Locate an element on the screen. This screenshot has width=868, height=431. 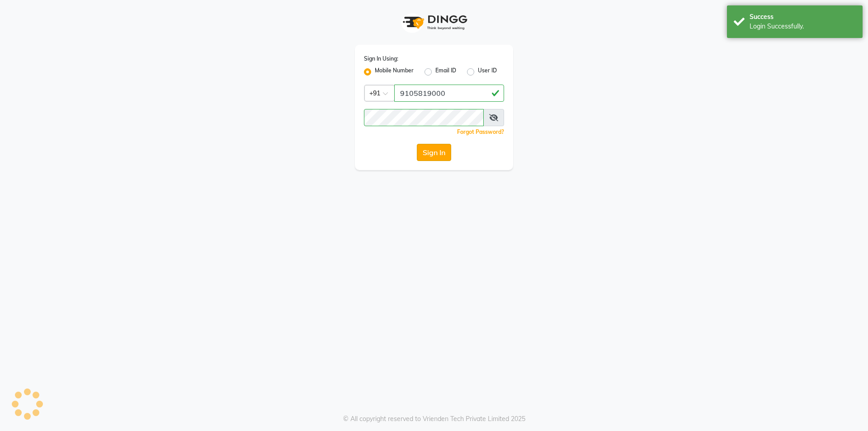
label: Email ID is located at coordinates (446, 72).